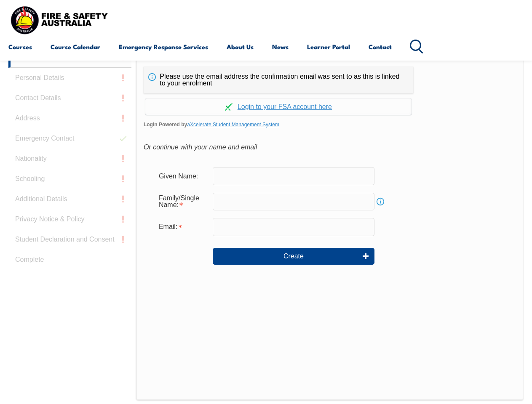 The image size is (532, 404). Describe the element at coordinates (182, 227) in the screenshot. I see `div: Email is required.` at that location.